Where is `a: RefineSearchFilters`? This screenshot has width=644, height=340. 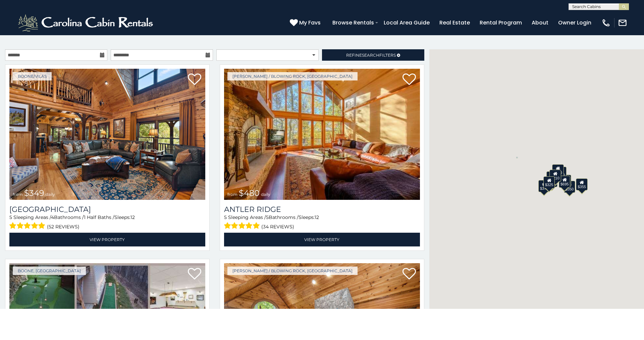
a: RefineSearchFilters is located at coordinates (373, 55).